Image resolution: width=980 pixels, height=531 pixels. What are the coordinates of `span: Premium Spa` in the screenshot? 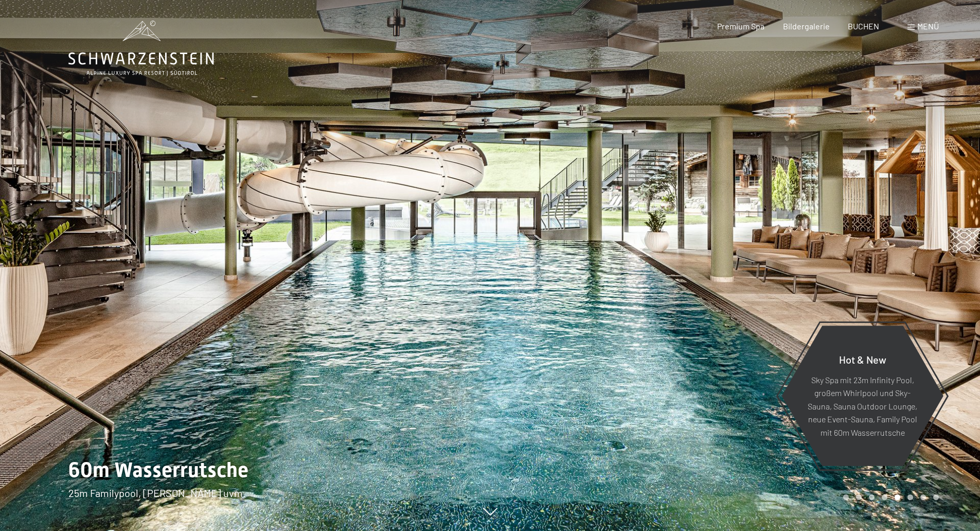 It's located at (741, 26).